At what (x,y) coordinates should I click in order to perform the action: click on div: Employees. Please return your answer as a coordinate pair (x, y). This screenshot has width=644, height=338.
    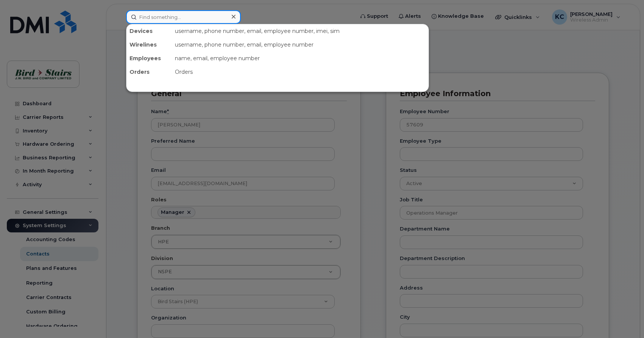
    Looking at the image, I should click on (149, 59).